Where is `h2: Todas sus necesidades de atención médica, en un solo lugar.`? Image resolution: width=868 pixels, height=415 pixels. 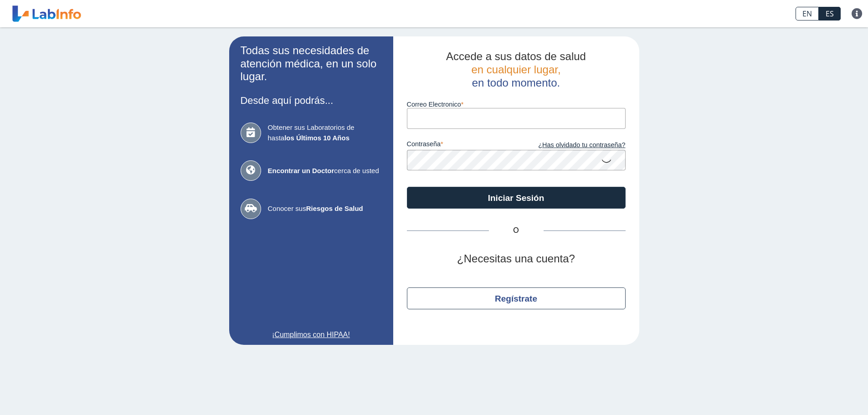
h2: Todas sus necesidades de atención médica, en un solo lugar. is located at coordinates (311, 63).